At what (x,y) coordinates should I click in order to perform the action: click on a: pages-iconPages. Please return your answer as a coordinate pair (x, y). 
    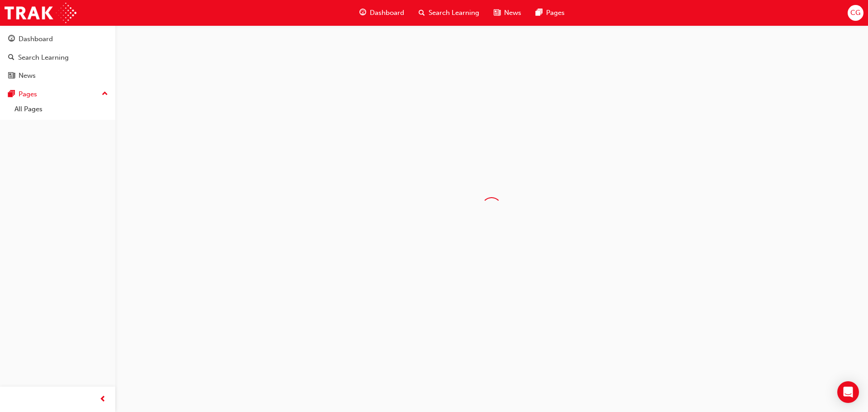
    Looking at the image, I should click on (550, 13).